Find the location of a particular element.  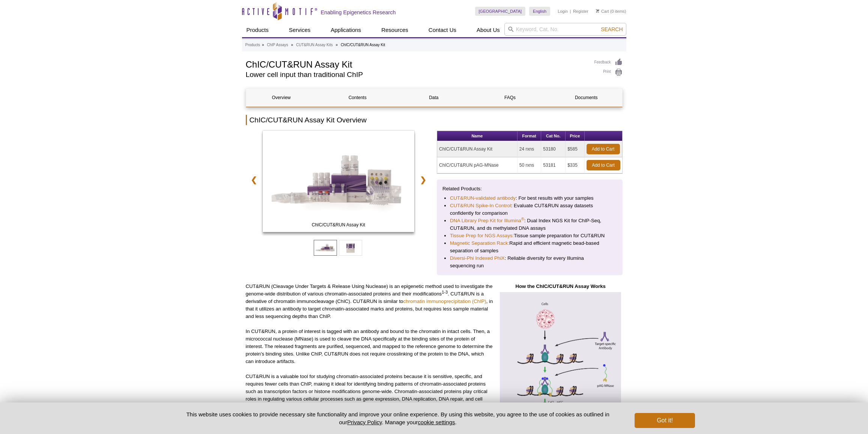

h2: Lower cell input than traditional ChIP is located at coordinates (416, 75).